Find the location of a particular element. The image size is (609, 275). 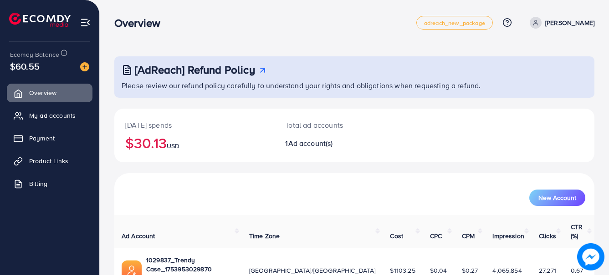

button: New Account is located at coordinates (557, 198).